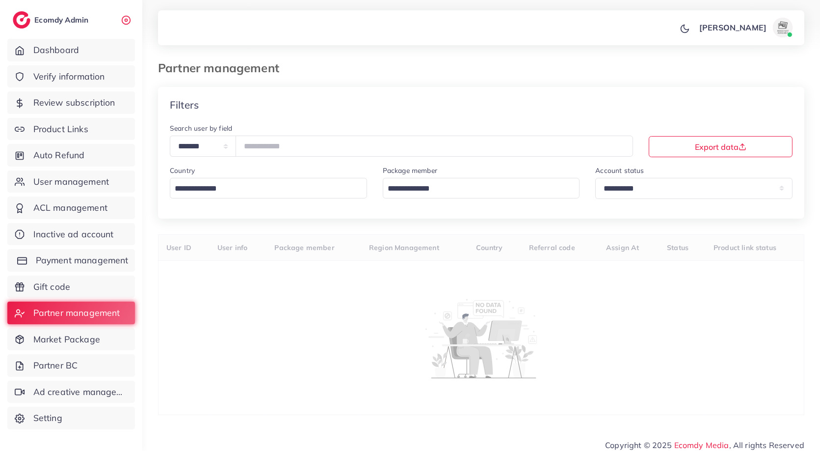 The image size is (820, 451). What do you see at coordinates (721, 146) in the screenshot?
I see `button: Export data` at bounding box center [721, 146].